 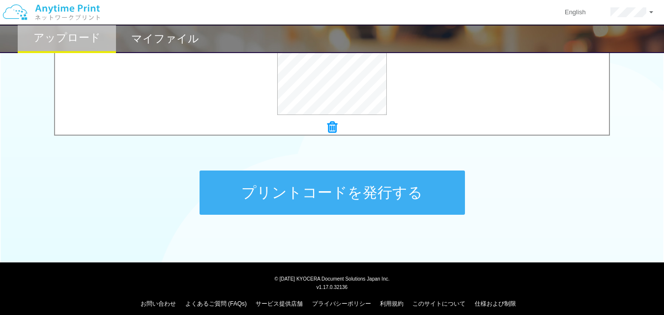 What do you see at coordinates (332, 193) in the screenshot?
I see `button: プリントコードを発行する` at bounding box center [332, 193].